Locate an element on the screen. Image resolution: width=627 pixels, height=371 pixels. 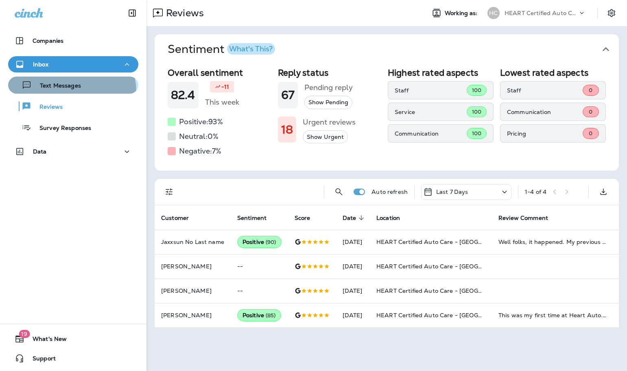
h2: Highest rated aspects is located at coordinates (441, 72).